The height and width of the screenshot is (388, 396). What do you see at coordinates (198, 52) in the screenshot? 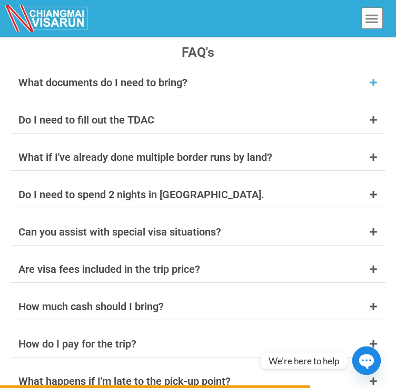
I see `h4: FAQ's` at bounding box center [198, 52].